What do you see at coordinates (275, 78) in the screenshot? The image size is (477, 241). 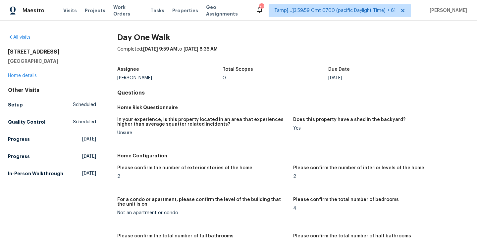 I see `div: 0` at bounding box center [275, 78].